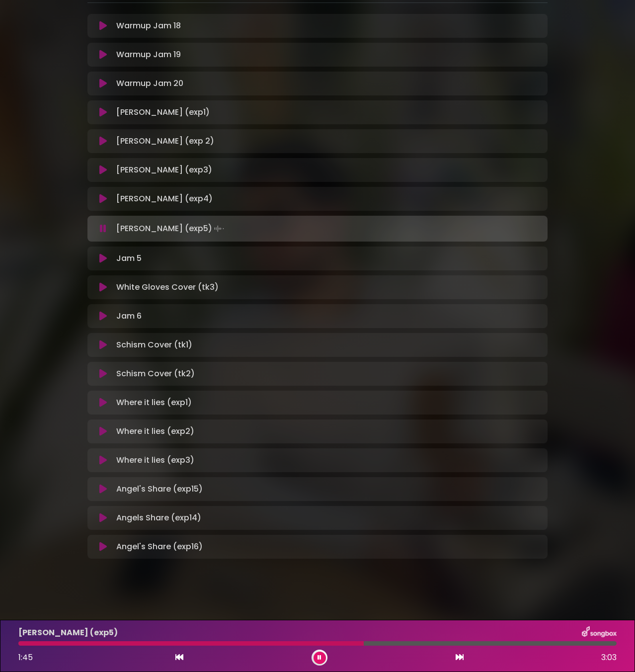  I want to click on p: Where it lies (exp2), so click(155, 431).